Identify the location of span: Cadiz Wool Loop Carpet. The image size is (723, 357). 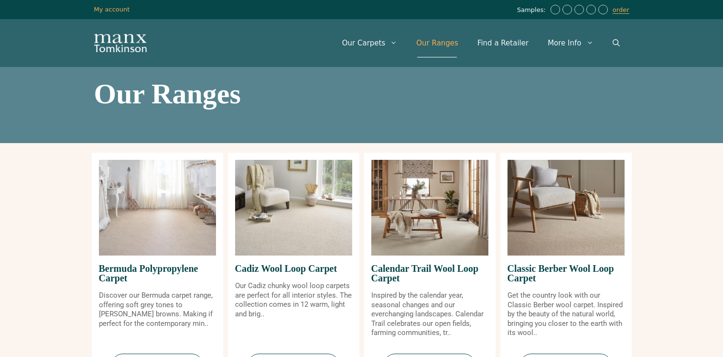
(294, 268).